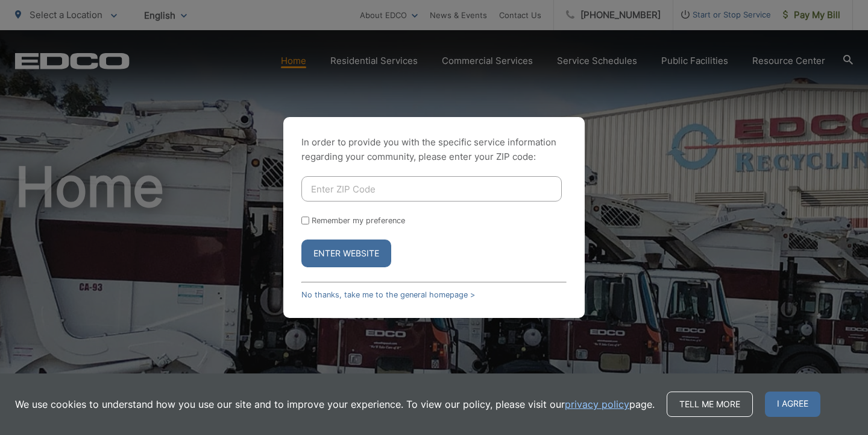 Image resolution: width=868 pixels, height=435 pixels. I want to click on span: I agree, so click(793, 404).